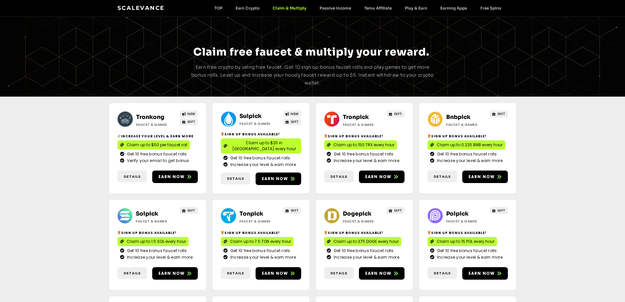 The height and width of the screenshot is (302, 625). Describe the element at coordinates (248, 8) in the screenshot. I see `a: Earn Crypto` at that location.